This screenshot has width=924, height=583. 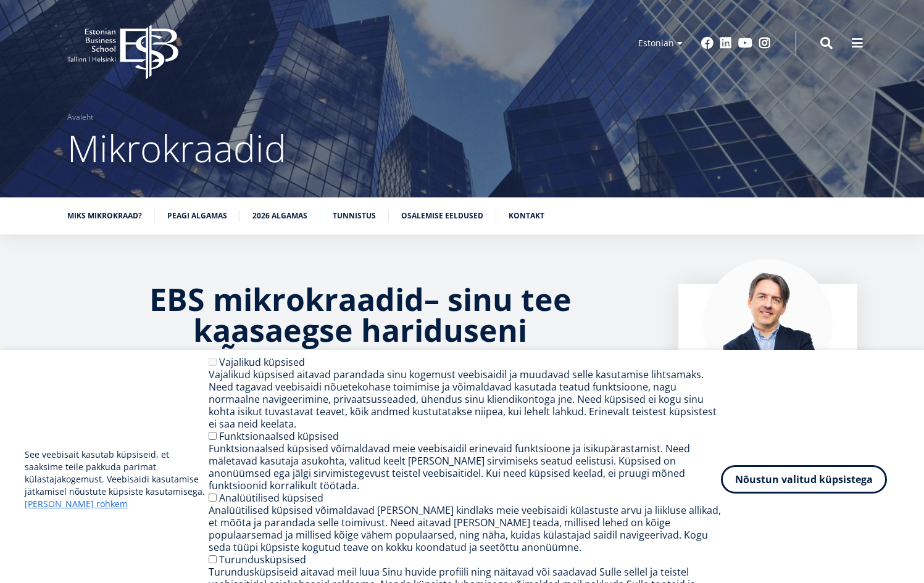 I want to click on label: Turundusküpsised, so click(x=262, y=559).